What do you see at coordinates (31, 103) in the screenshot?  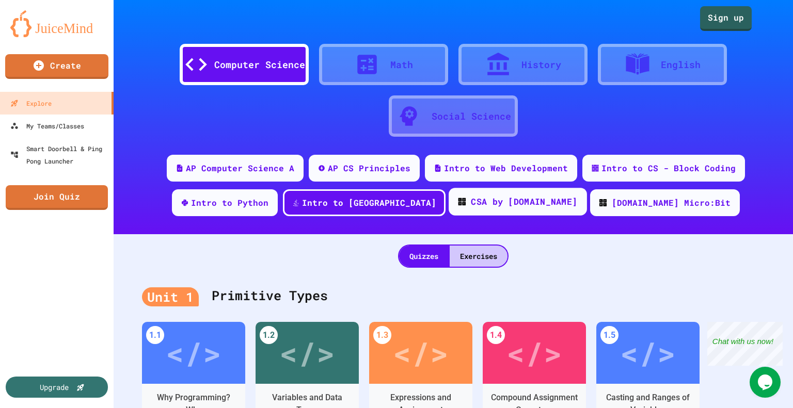 I see `div: Explore` at bounding box center [31, 103].